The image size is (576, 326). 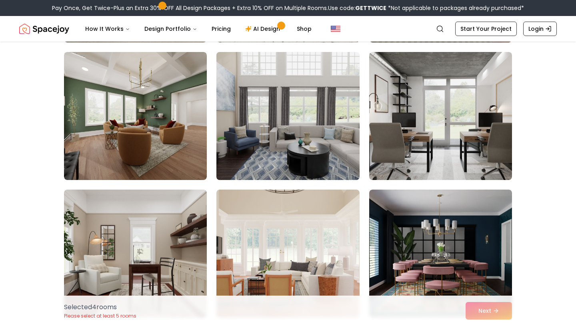 What do you see at coordinates (108, 29) in the screenshot?
I see `button: How It Works` at bounding box center [108, 29].